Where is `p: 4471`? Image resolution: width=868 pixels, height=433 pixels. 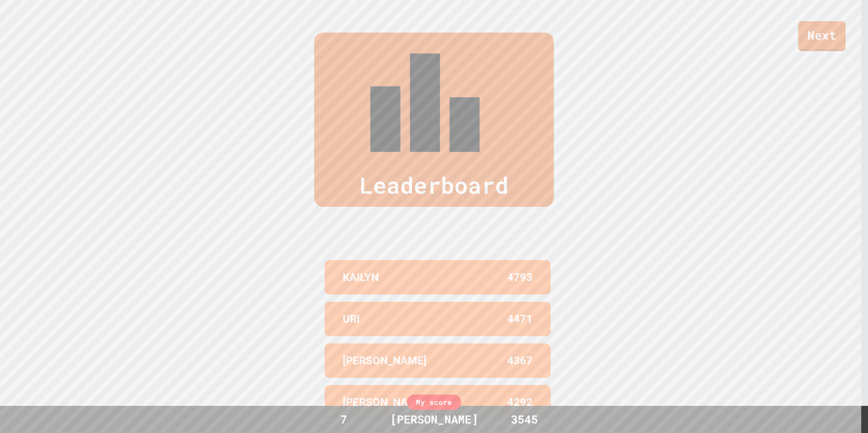 p: 4471 is located at coordinates (520, 320).